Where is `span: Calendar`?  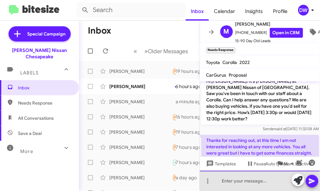 span: Calendar is located at coordinates (225, 11).